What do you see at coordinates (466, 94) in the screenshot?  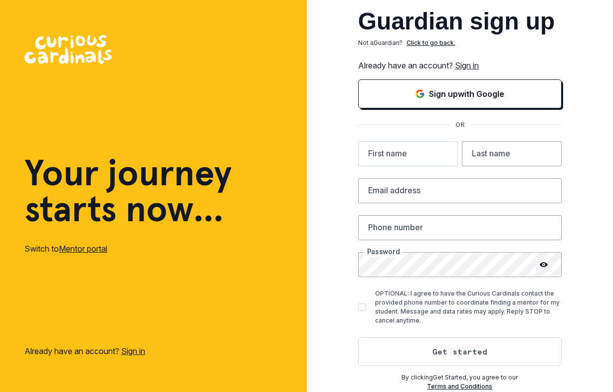 I see `p: Sign up with Google` at bounding box center [466, 94].